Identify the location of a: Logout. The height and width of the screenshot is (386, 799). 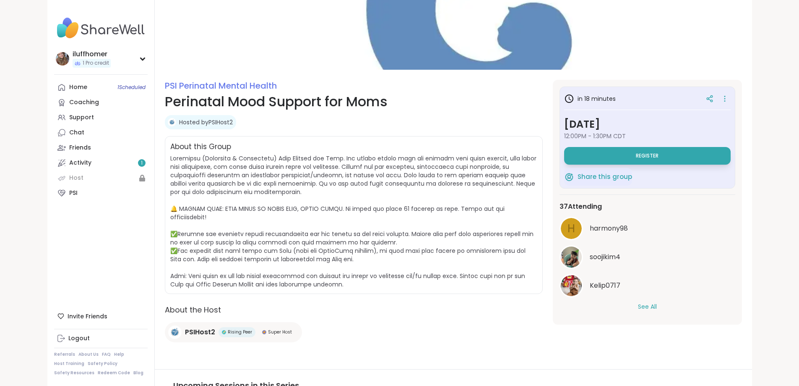
(101, 338).